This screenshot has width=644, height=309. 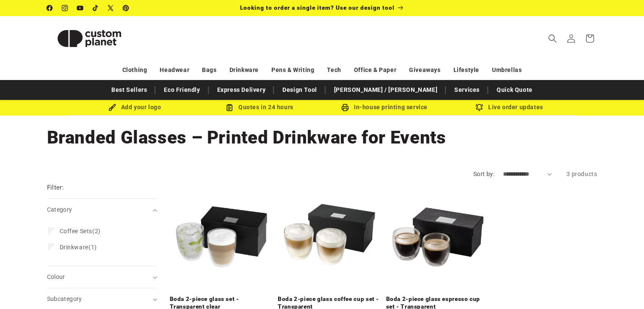 I want to click on span: Drinkware, so click(x=74, y=247).